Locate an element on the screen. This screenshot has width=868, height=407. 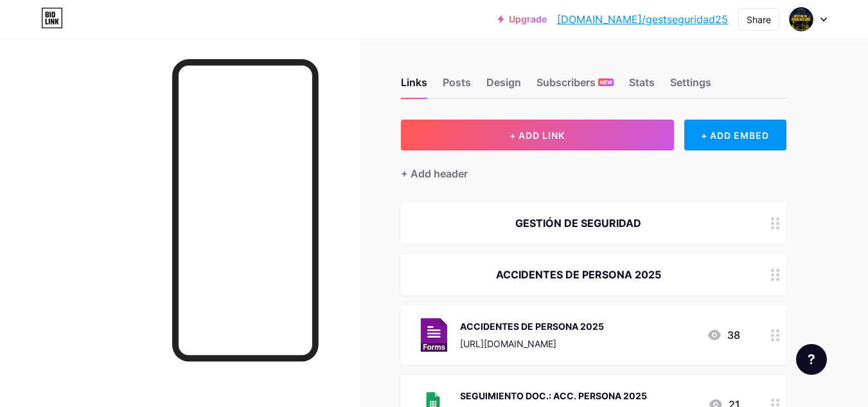
span: + ADD LINK is located at coordinates (537, 135).